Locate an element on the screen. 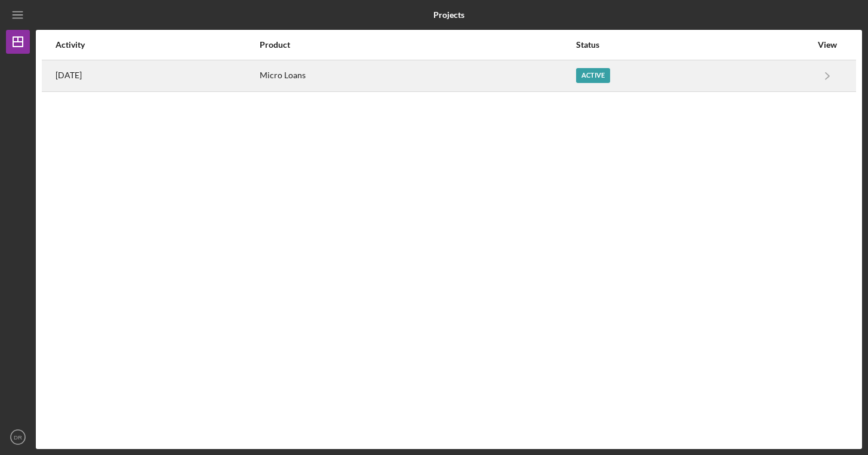  time: 2025-10-03 18:10 is located at coordinates (68, 75).